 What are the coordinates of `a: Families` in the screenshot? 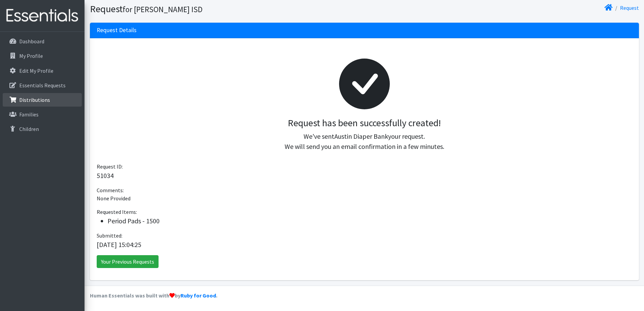 It's located at (42, 114).